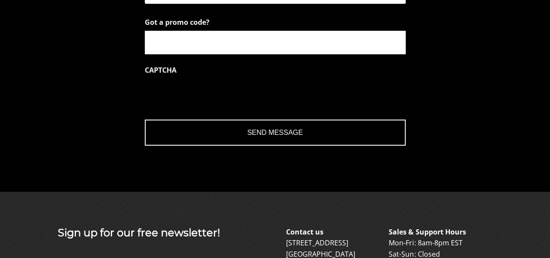 This screenshot has height=258, width=550. What do you see at coordinates (529, 237) in the screenshot?
I see `div: Chat Widget` at bounding box center [529, 237].